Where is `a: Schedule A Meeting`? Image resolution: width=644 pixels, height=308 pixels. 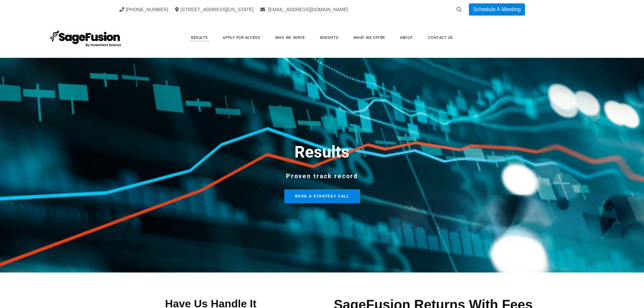
a: Schedule A Meeting is located at coordinates (496, 10).